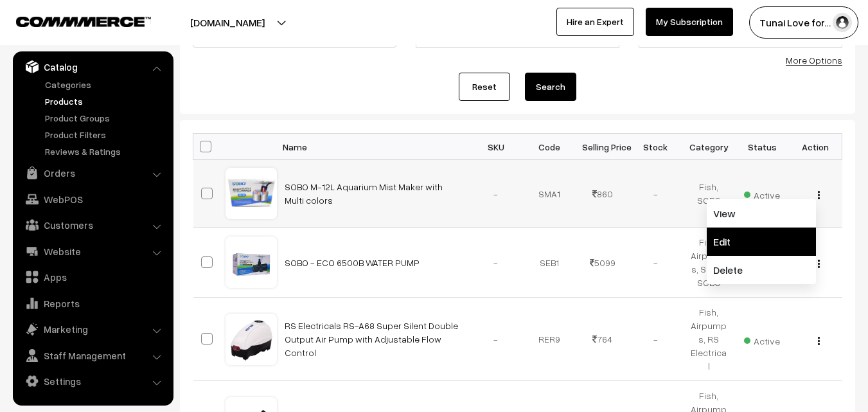 Image resolution: width=868 pixels, height=412 pixels. What do you see at coordinates (105, 101) in the screenshot?
I see `a: Products` at bounding box center [105, 101].